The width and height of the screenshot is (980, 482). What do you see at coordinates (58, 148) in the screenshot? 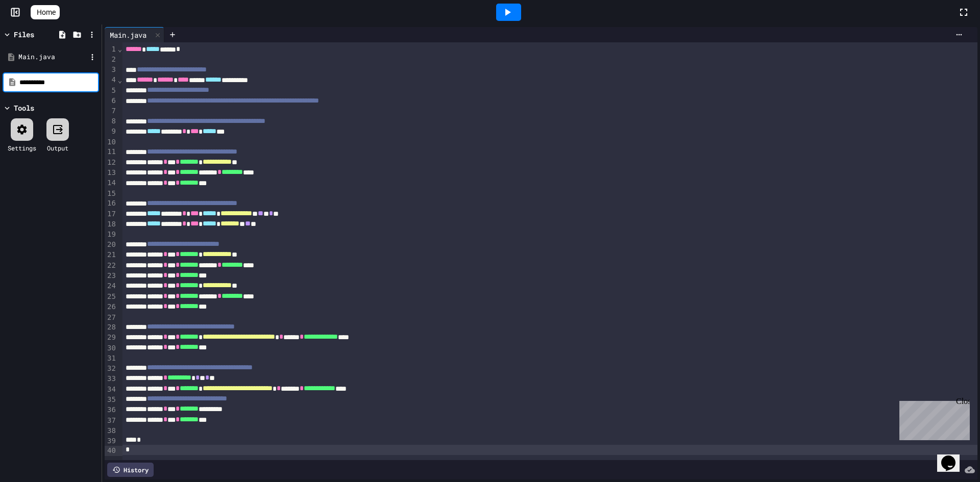
I see `div: Output` at bounding box center [58, 148].